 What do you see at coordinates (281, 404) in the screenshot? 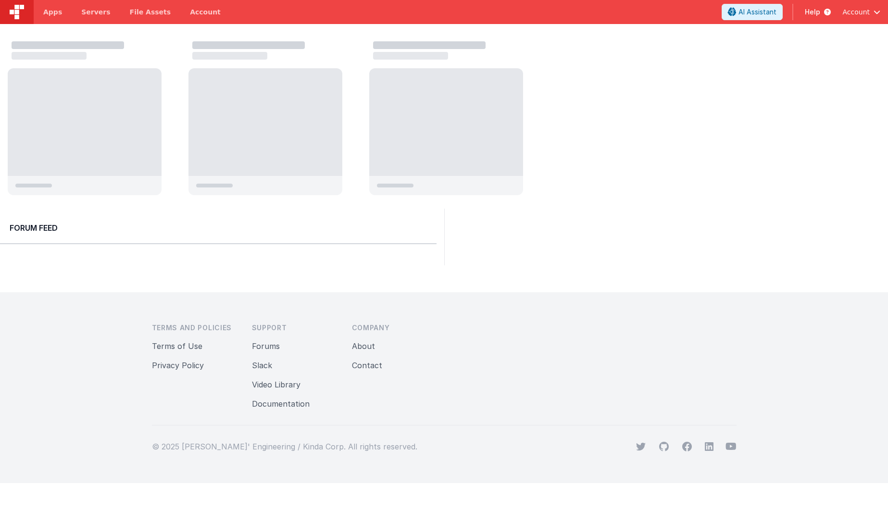
I see `button: Documentation` at bounding box center [281, 404].